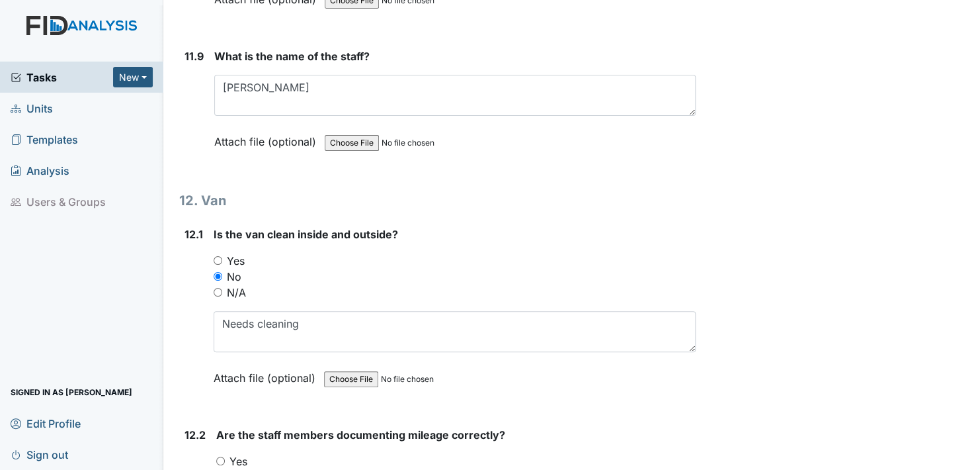 Image resolution: width=980 pixels, height=470 pixels. Describe the element at coordinates (40, 170) in the screenshot. I see `span: Analysis` at that location.